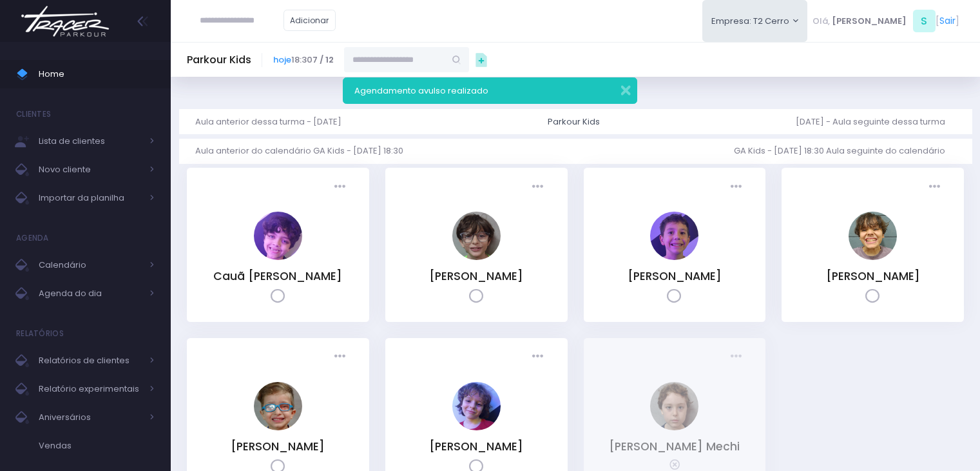 Image resolution: width=980 pixels, height=471 pixels. What do you see at coordinates (278, 426) in the screenshot?
I see `a: Max Wainer` at bounding box center [278, 426].